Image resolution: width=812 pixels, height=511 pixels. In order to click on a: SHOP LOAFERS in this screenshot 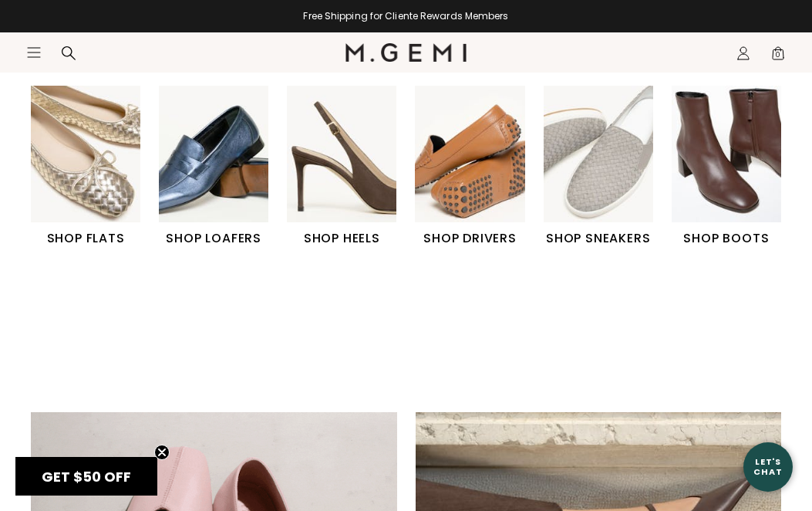, I will do `click(214, 167)`.